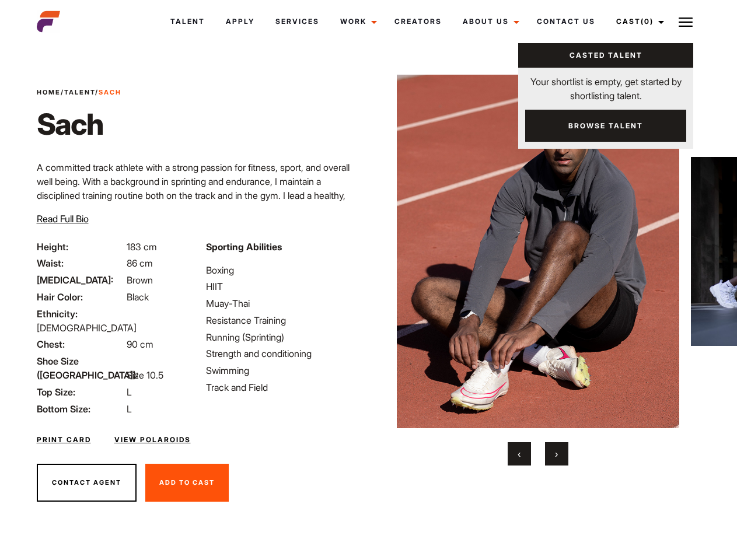  I want to click on img: Burger icon, so click(686, 22).